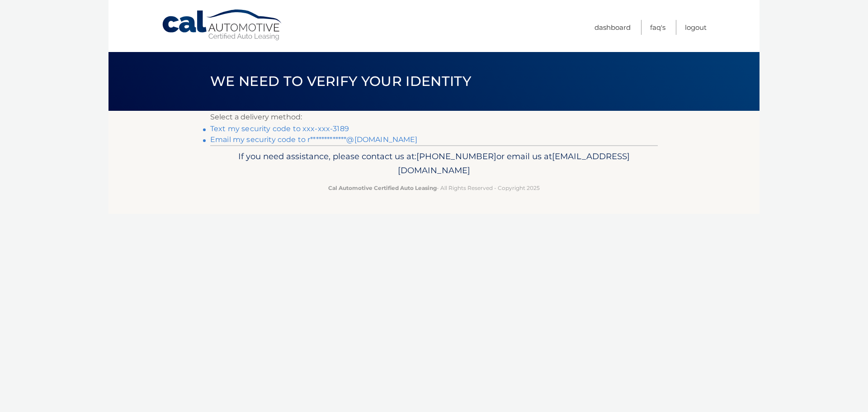  What do you see at coordinates (383, 188) in the screenshot?
I see `strong: Cal Automotive Certified Auto Leasing` at bounding box center [383, 188].